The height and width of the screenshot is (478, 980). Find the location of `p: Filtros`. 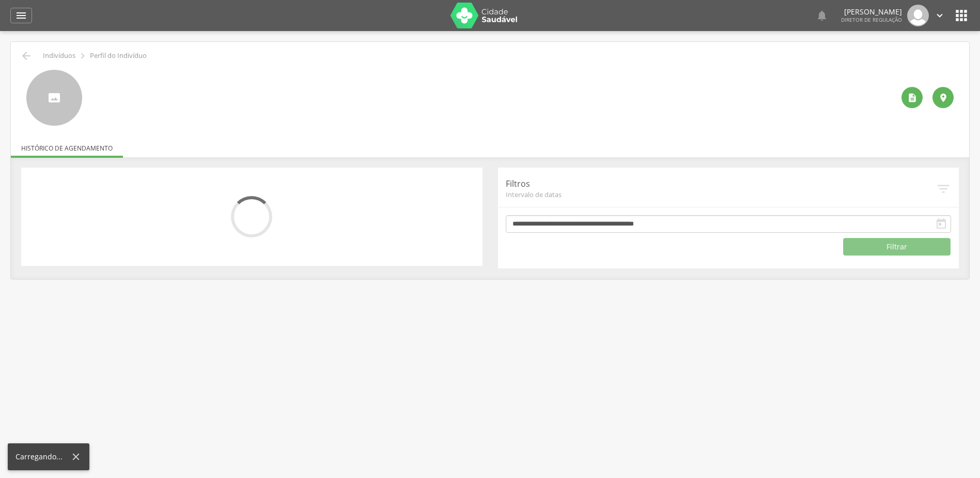

p: Filtros is located at coordinates (720, 183).